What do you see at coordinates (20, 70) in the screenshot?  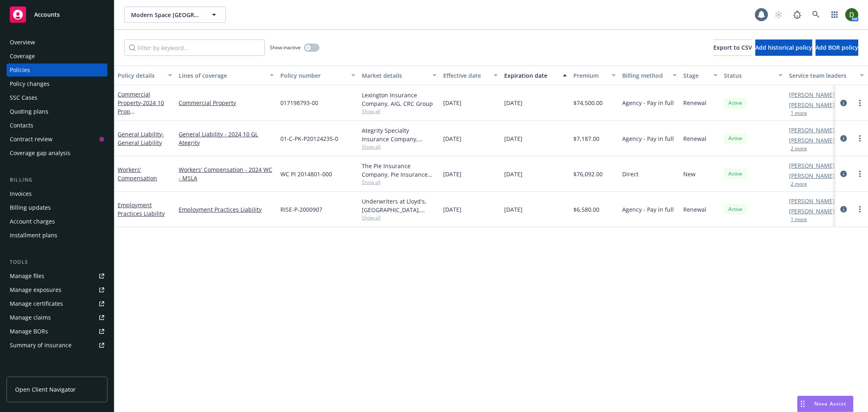 I see `div: Policies` at bounding box center [20, 70].